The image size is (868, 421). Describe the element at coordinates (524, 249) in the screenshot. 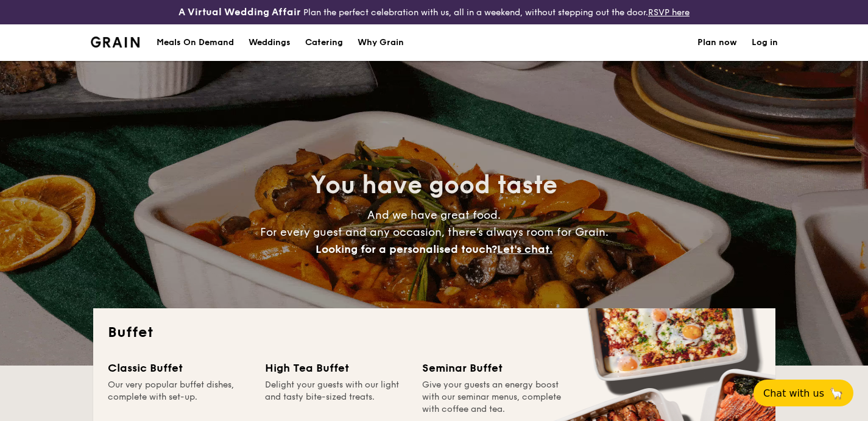

I see `span: Let's chat.` at that location.